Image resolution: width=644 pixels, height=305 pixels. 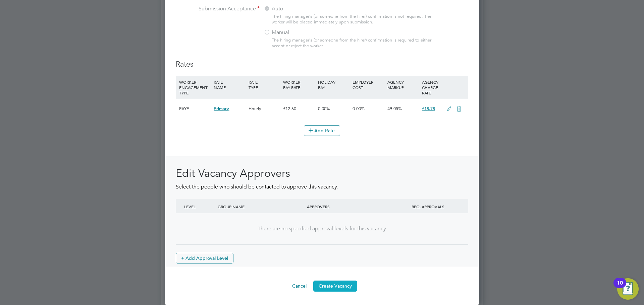 I want to click on div: AGENCY MARKUP, so click(x=403, y=85).